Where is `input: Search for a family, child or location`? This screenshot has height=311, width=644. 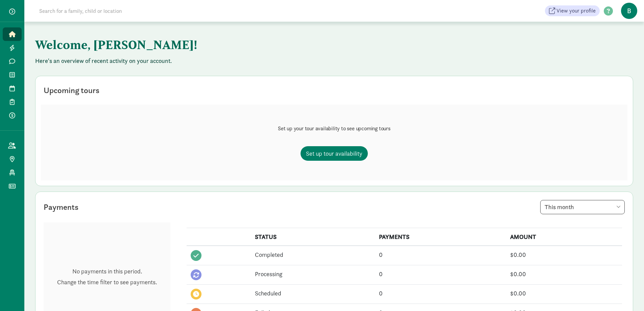 input: Search for a family, child or location is located at coordinates (130, 11).